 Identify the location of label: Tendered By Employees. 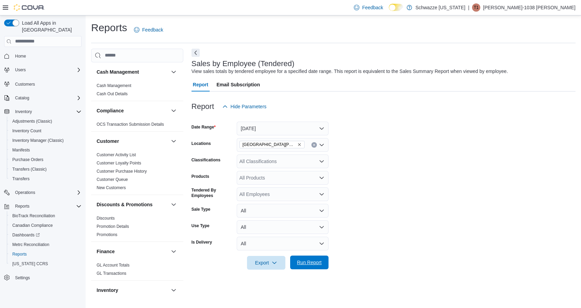
(213, 193).